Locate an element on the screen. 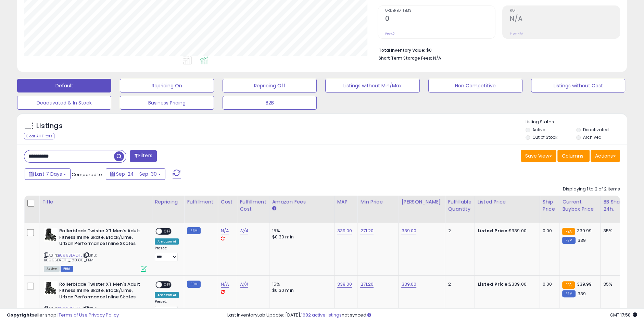 The width and height of the screenshot is (644, 322). div: Ship Price is located at coordinates (549, 205).